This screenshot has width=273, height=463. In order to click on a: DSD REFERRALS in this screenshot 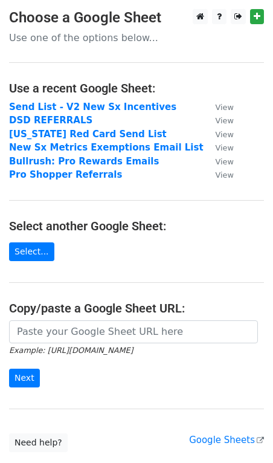, I will do `click(51, 120)`.